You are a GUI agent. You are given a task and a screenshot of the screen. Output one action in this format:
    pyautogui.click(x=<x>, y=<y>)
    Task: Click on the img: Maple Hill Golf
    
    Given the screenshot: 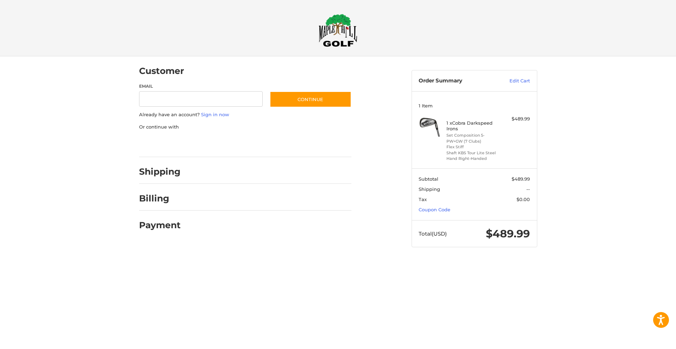 What is the action you would take?
    pyautogui.click(x=338, y=30)
    